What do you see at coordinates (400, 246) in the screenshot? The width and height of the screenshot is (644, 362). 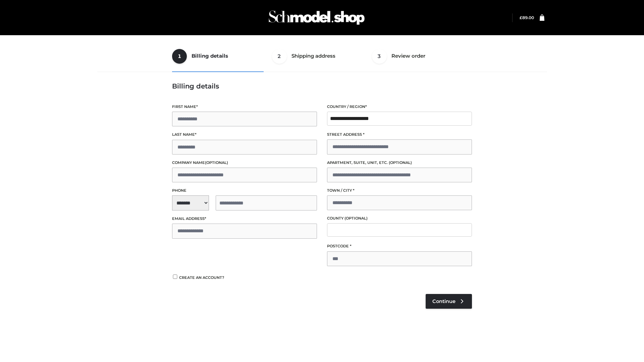 I see `label: Postcode` at bounding box center [400, 246].